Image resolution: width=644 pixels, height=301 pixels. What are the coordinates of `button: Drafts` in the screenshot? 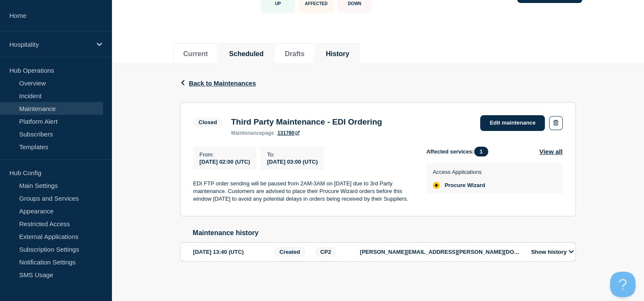 It's located at (295, 54).